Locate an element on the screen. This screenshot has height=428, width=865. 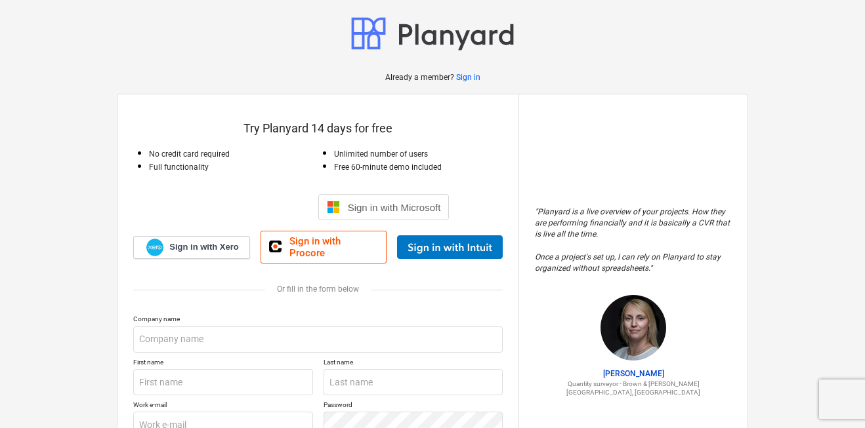
p: Unlimited number of users is located at coordinates (419, 154).